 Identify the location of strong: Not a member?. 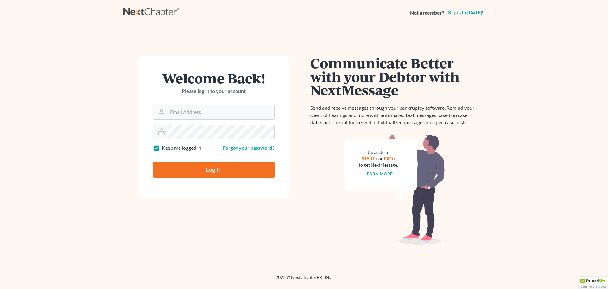
(427, 13).